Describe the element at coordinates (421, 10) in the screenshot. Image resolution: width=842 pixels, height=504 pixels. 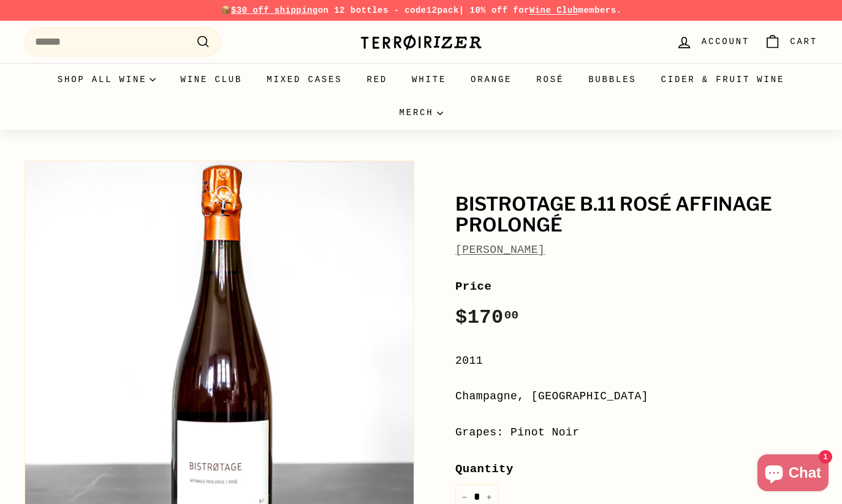
I see `p: 📦 on 12 bottles - code | 10% off for members.` at that location.